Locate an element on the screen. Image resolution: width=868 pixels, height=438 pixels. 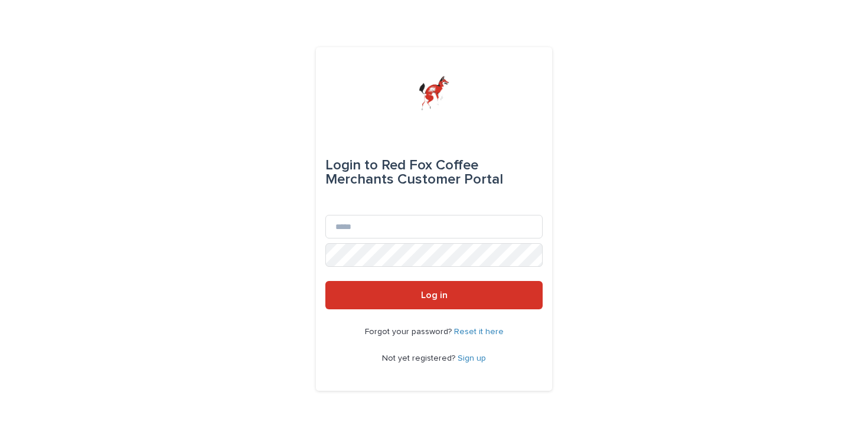
a: Reset it here is located at coordinates (479, 332).